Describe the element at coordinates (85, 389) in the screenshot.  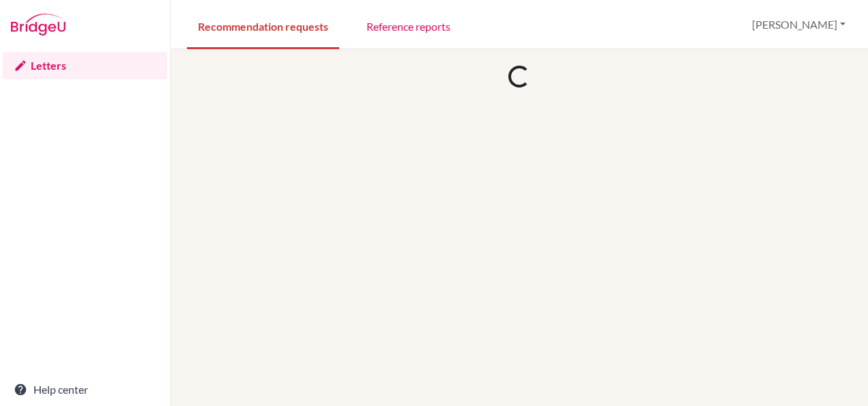
I see `a: Help center` at that location.